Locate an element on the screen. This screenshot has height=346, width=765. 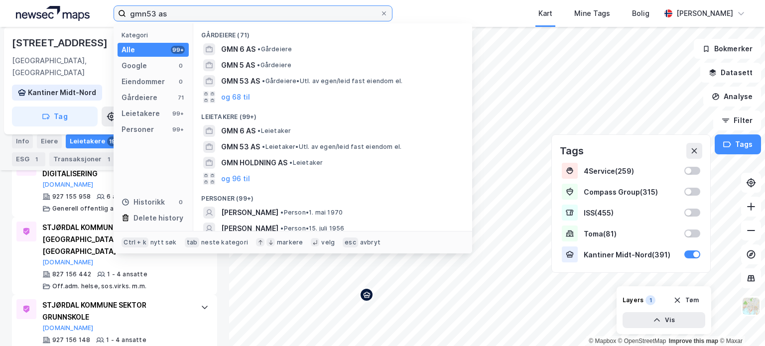
div: Kantiner Midt-Nord ( 391 ) is located at coordinates (631, 254).